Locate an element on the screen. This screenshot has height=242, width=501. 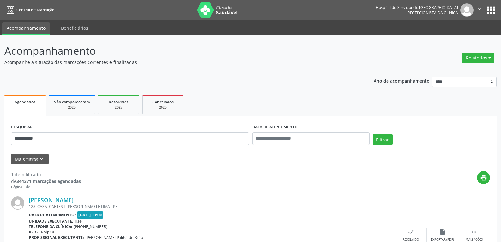
i: insert_drive_file is located at coordinates (443, 232).